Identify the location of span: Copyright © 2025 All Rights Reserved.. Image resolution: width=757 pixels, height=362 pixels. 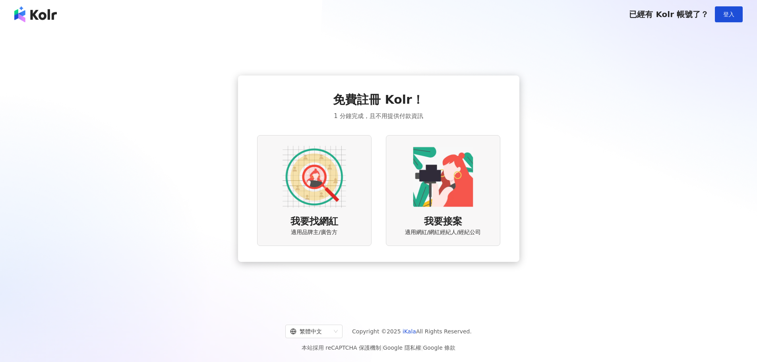
(412, 331).